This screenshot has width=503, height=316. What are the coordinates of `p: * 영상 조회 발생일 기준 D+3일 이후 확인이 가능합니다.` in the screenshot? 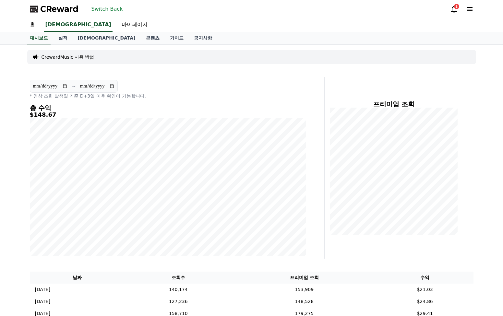 It's located at (168, 96).